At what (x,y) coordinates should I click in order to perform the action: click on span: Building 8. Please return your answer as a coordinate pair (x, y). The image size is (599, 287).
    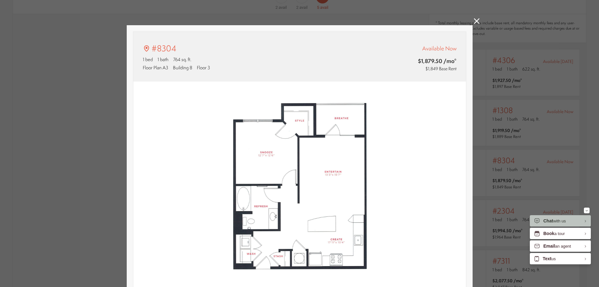
    Looking at the image, I should click on (183, 67).